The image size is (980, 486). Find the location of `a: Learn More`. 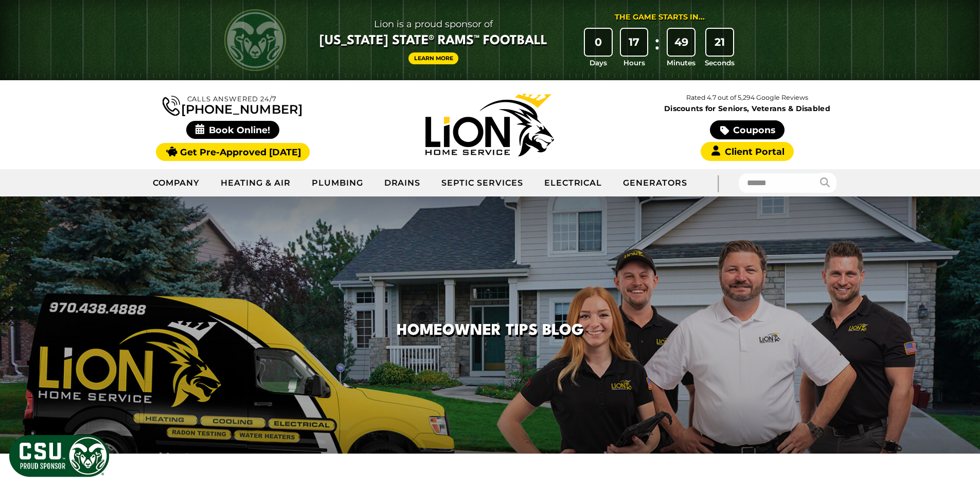

a: Learn More is located at coordinates (434, 58).